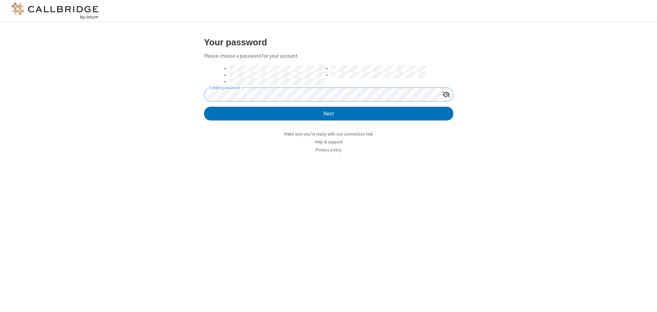 The height and width of the screenshot is (312, 657). I want to click on img: logo@2x.png, so click(55, 11).